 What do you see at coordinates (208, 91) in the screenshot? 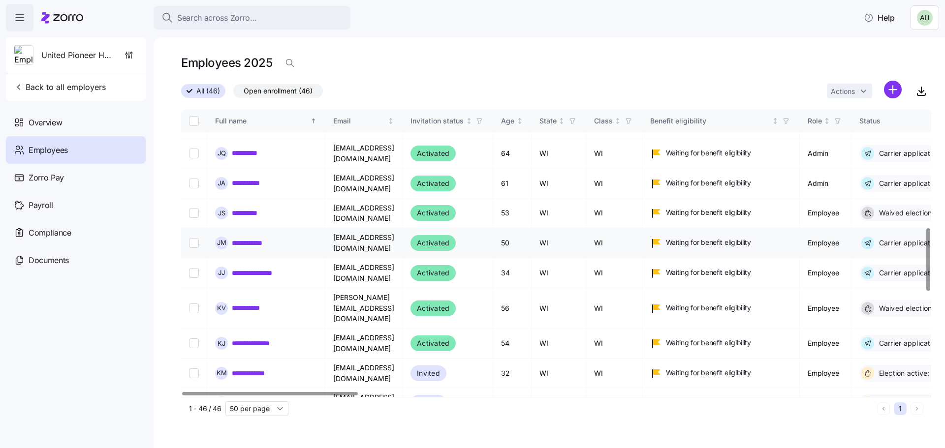
I see `span: All (46)` at bounding box center [208, 91].